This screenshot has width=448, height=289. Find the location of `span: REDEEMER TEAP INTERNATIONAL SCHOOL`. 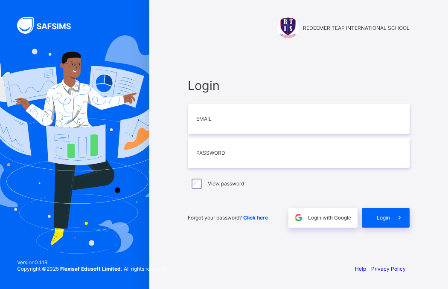

span: REDEEMER TEAP INTERNATIONAL SCHOOL is located at coordinates (356, 28).